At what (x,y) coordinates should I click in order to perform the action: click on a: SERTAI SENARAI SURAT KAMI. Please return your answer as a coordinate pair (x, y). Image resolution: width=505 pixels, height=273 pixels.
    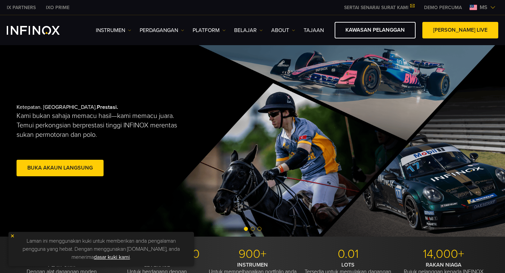
    Looking at the image, I should click on (379, 7).